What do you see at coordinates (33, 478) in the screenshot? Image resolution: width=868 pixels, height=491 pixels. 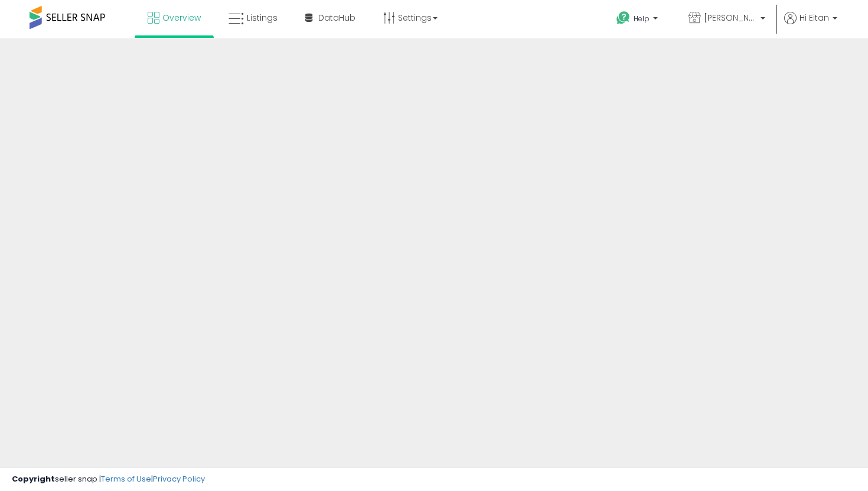 I see `strong: Copyright` at bounding box center [33, 478].